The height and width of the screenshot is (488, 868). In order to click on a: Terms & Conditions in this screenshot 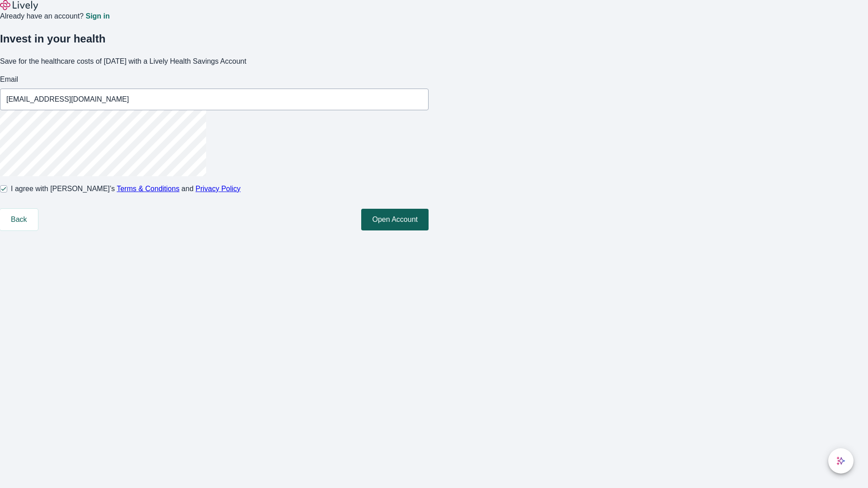, I will do `click(148, 189)`.